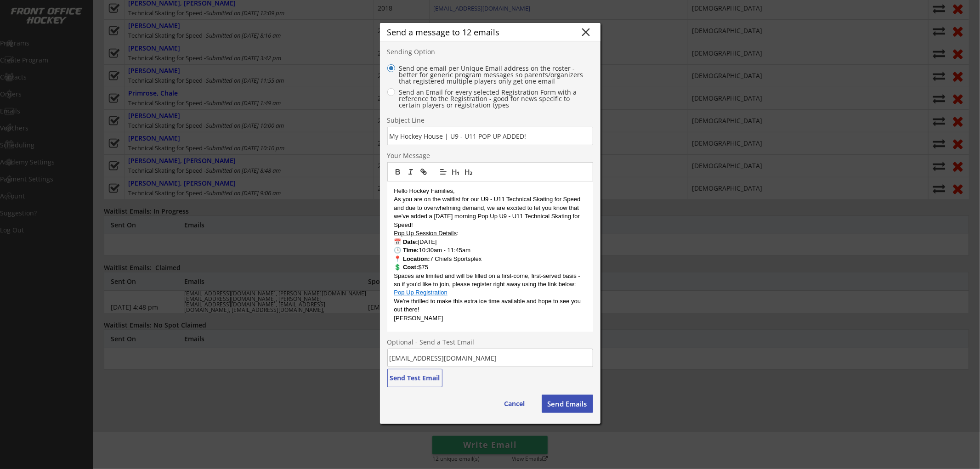  Describe the element at coordinates (568, 404) in the screenshot. I see `button: Send Emails` at that location.